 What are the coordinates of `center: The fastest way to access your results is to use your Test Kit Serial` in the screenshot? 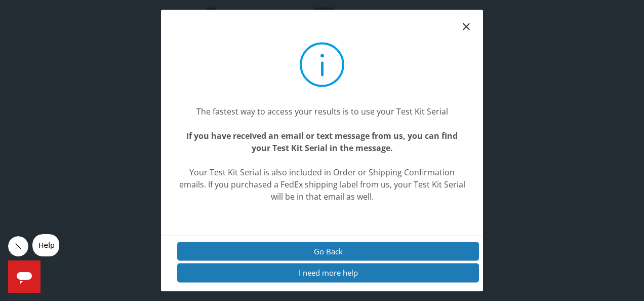 It's located at (322, 111).